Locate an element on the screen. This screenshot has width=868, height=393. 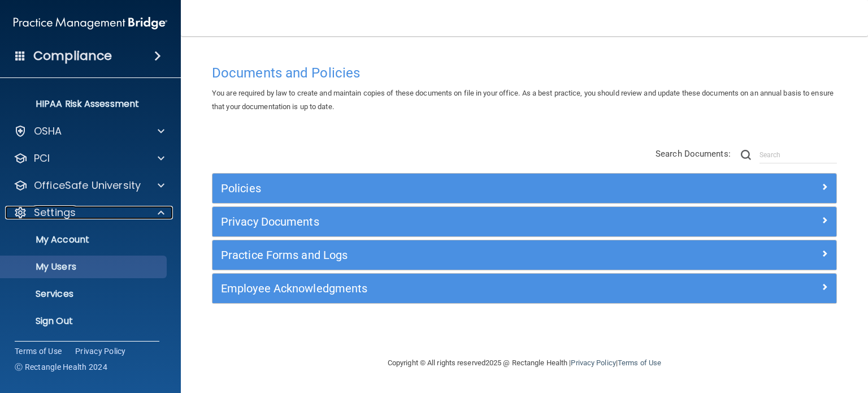
a: Settings is located at coordinates (89, 212).